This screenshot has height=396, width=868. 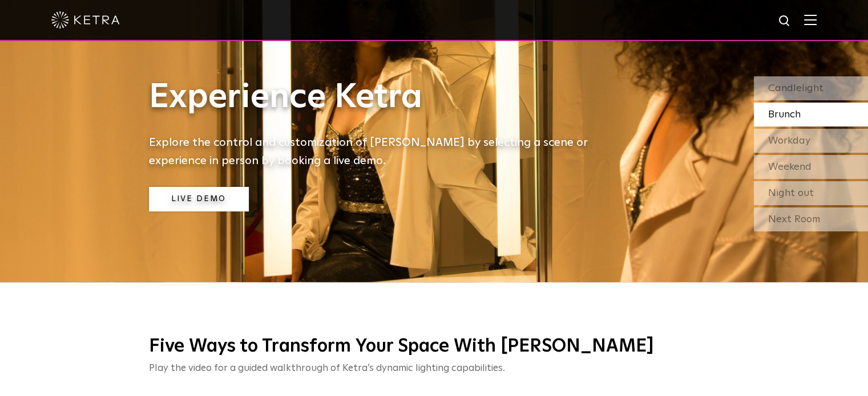 I want to click on span: Weekend, so click(x=790, y=167).